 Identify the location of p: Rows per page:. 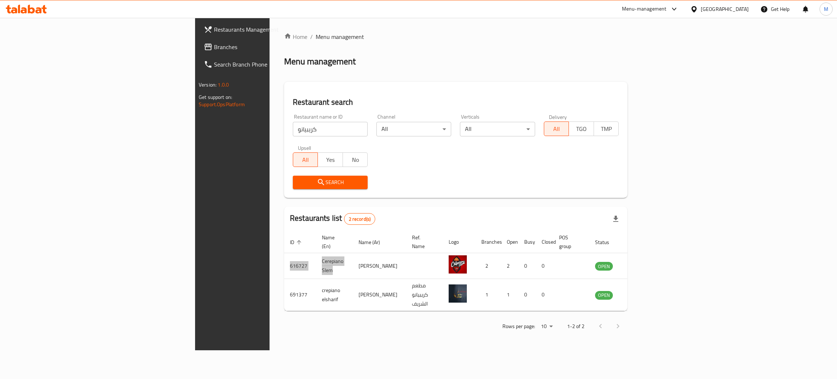
(519, 326).